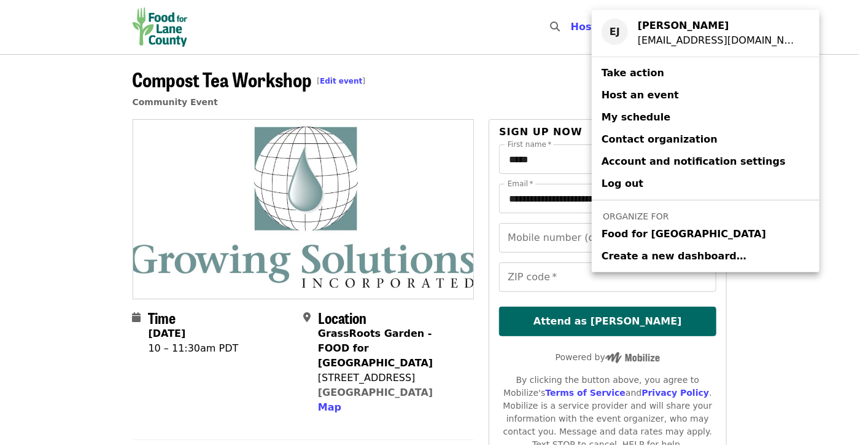 This screenshot has height=445, width=868. Describe the element at coordinates (705, 73) in the screenshot. I see `a: Take action` at that location.